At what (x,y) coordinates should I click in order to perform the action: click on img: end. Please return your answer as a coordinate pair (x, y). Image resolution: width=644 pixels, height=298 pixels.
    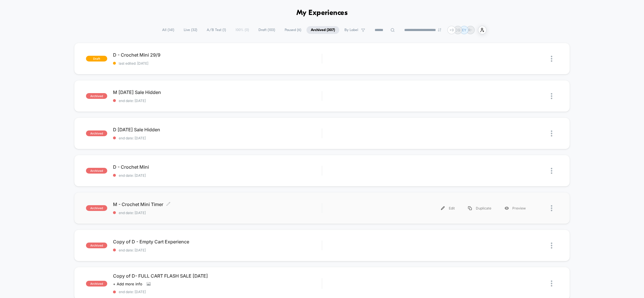
    Looking at the image, I should click on (439, 30).